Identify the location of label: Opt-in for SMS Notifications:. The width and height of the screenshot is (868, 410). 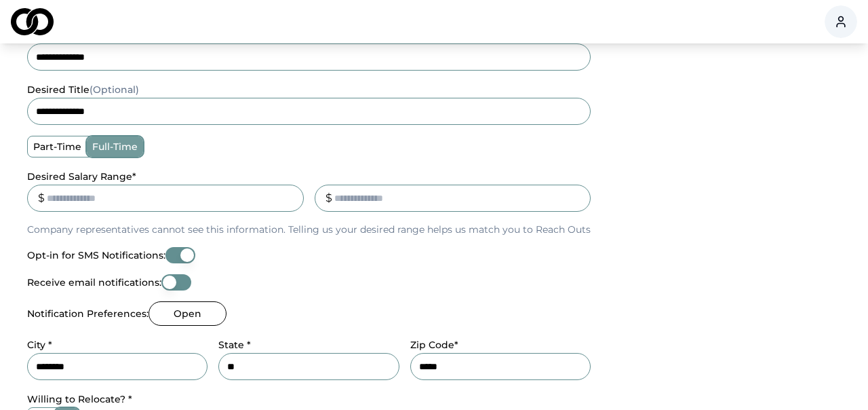
(96, 255).